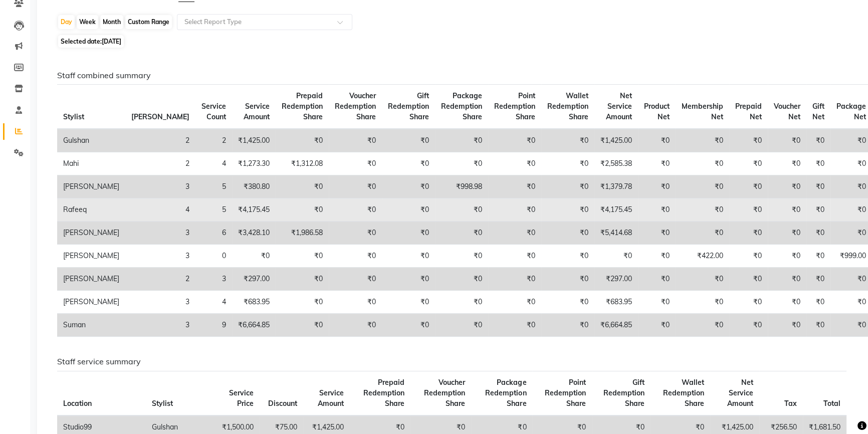  I want to click on span: Discount, so click(282, 403).